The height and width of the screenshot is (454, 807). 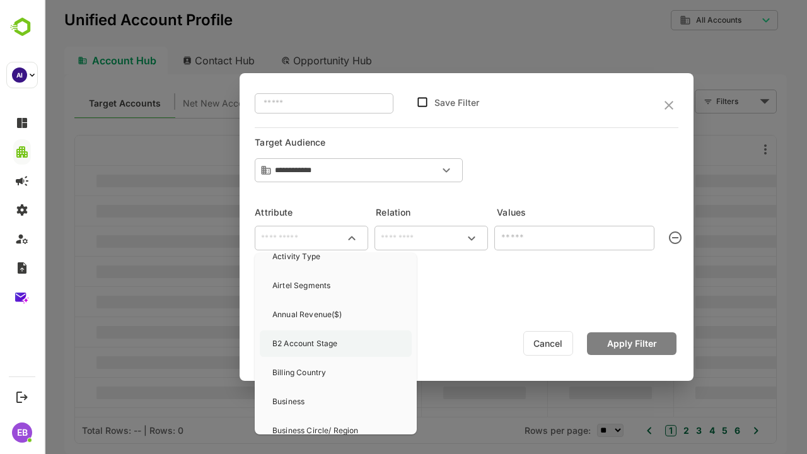 What do you see at coordinates (252, 257) in the screenshot?
I see `p: Activity Type` at bounding box center [252, 257].